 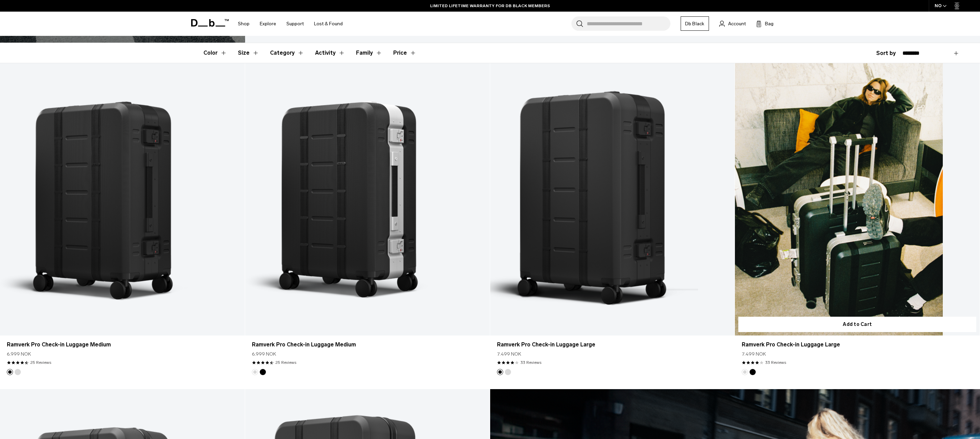 What do you see at coordinates (243, 23) in the screenshot?
I see `a: Shop` at bounding box center [243, 23].